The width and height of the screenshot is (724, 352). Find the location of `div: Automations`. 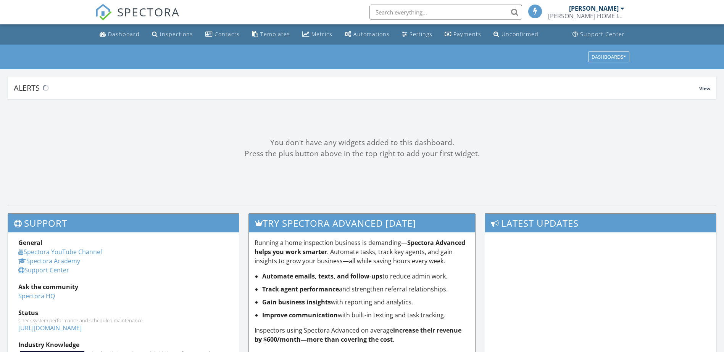

div: Automations is located at coordinates (371, 34).